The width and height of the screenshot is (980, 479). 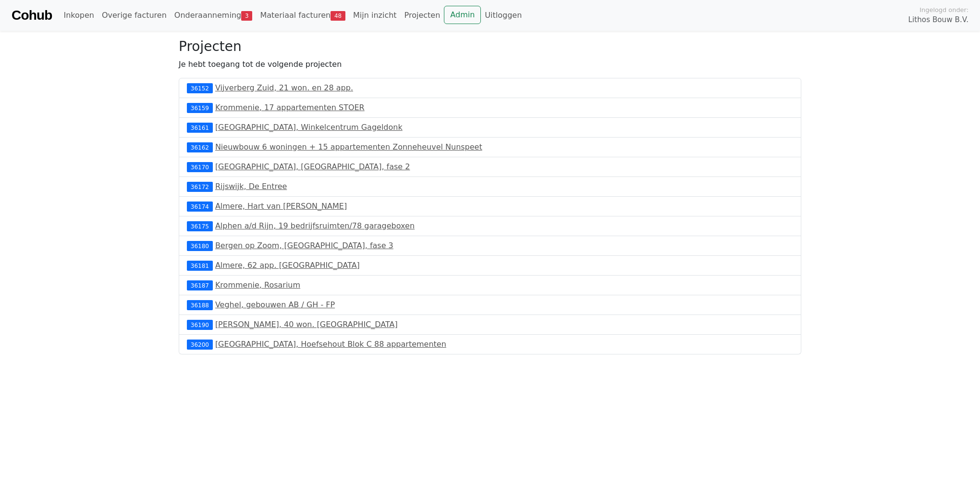 What do you see at coordinates (200, 187) in the screenshot?
I see `div: 36172` at bounding box center [200, 187].